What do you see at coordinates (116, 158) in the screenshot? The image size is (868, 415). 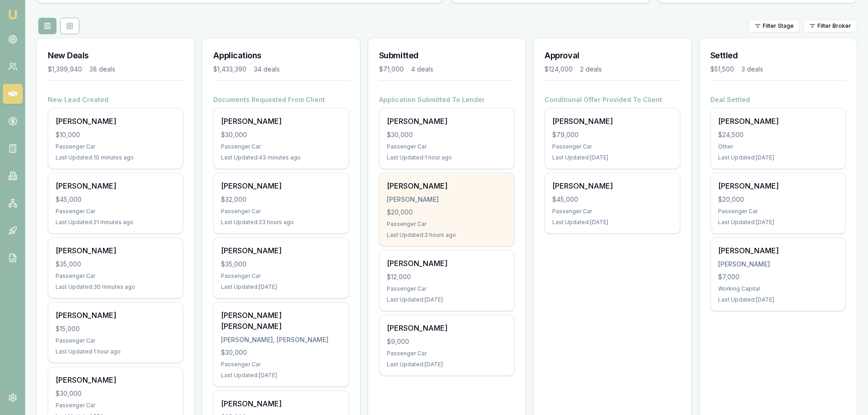 I see `div: Last Updated: 10 minutes ago` at bounding box center [116, 158].